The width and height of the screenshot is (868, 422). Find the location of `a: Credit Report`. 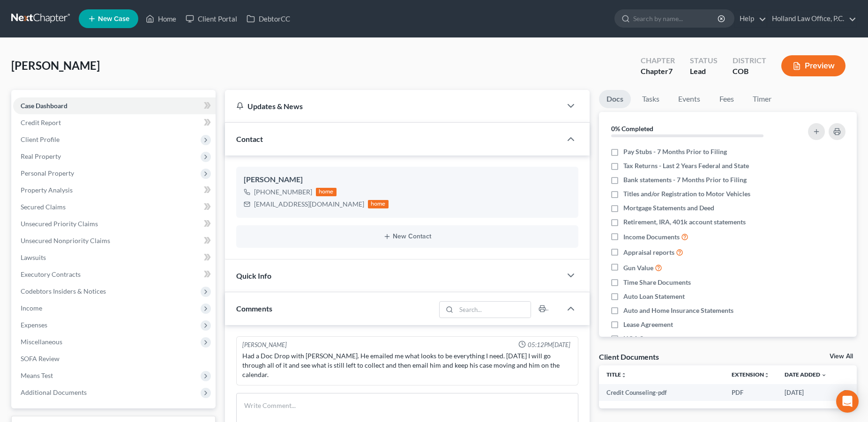

a: Credit Report is located at coordinates (114, 123).